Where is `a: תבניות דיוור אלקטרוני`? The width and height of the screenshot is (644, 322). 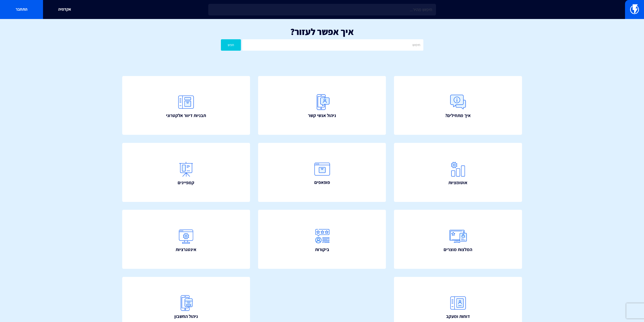
a: תבניות דיוור אלקטרוני is located at coordinates (186, 106).